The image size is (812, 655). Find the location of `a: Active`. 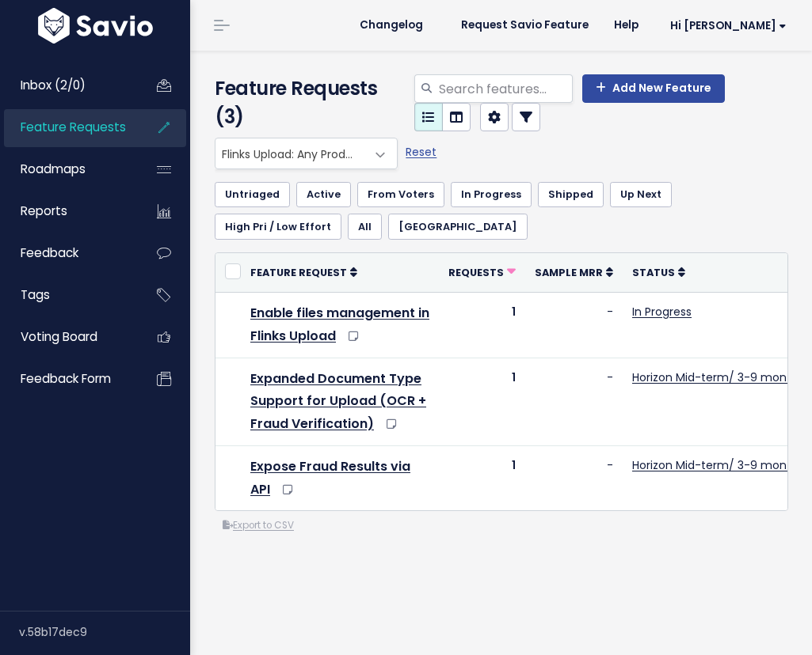

a: Active is located at coordinates (323, 194).